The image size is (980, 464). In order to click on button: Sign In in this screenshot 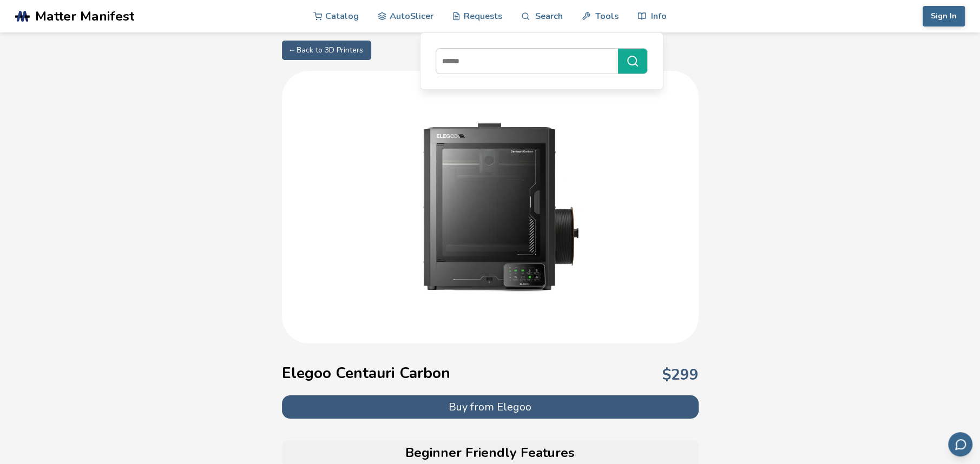, I will do `click(944, 16)`.